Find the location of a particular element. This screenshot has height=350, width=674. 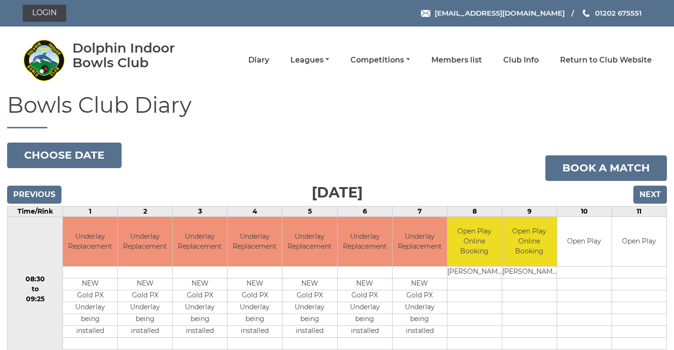

td: Time/Rink is located at coordinates (35, 211).